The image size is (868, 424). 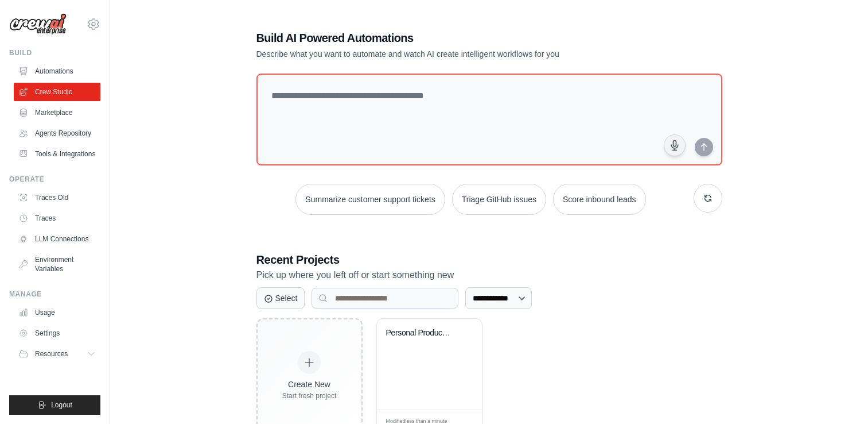 What do you see at coordinates (309, 395) in the screenshot?
I see `div: Start fresh project` at bounding box center [309, 395].